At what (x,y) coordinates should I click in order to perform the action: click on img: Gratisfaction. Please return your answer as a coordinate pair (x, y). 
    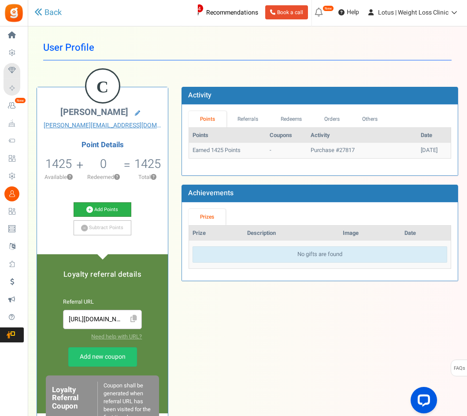
    Looking at the image, I should click on (14, 13).